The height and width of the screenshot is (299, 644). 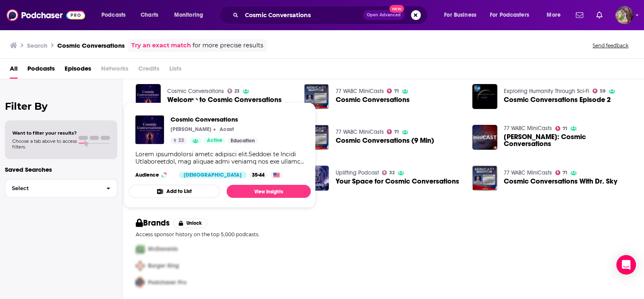 I want to click on span: Credits, so click(x=149, y=71).